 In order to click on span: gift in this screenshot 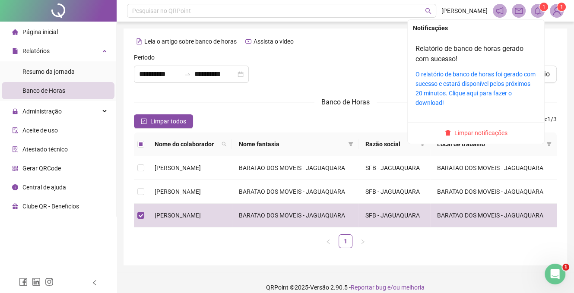, I will do `click(15, 206)`.